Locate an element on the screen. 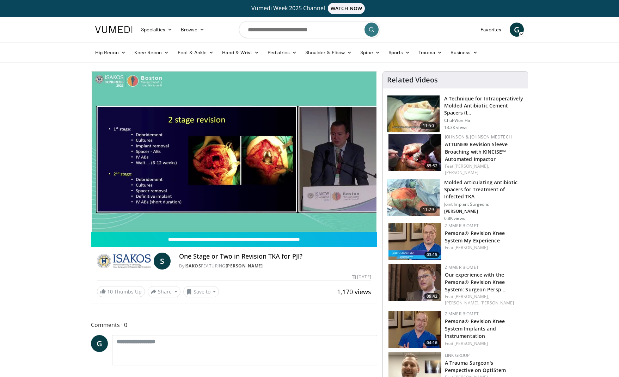 The width and height of the screenshot is (619, 377). p: 13.3K views is located at coordinates (456, 128).